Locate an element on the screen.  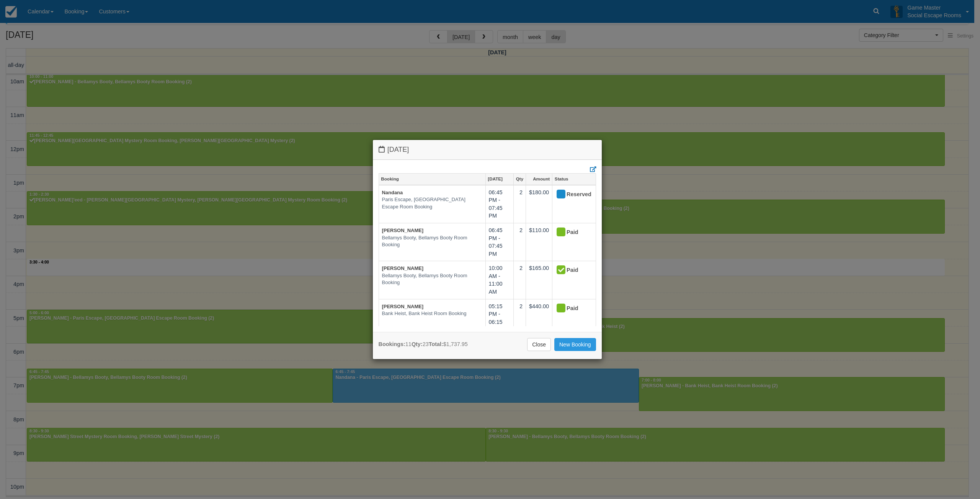
td: $165.00 is located at coordinates (539, 280).